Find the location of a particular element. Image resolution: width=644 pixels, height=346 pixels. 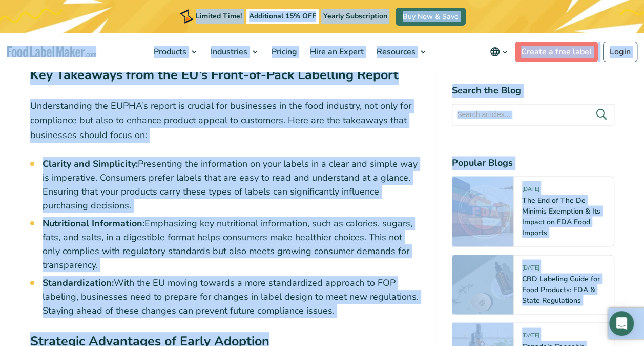

a: Login is located at coordinates (620, 52).